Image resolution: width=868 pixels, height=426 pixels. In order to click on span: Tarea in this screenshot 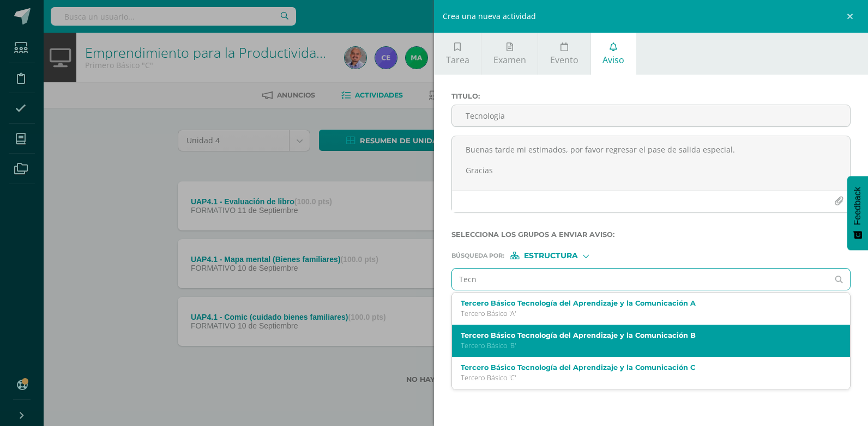, I will do `click(457, 60)`.